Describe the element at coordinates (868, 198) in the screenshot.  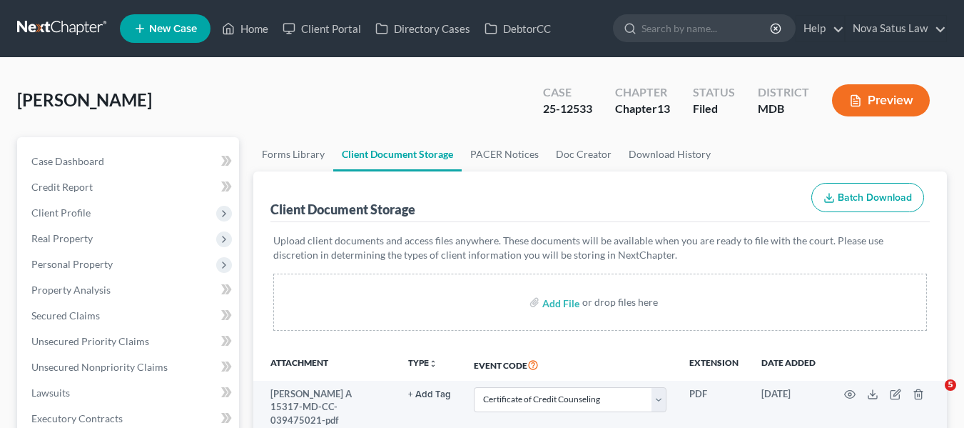
I see `button: Batch Download` at that location.